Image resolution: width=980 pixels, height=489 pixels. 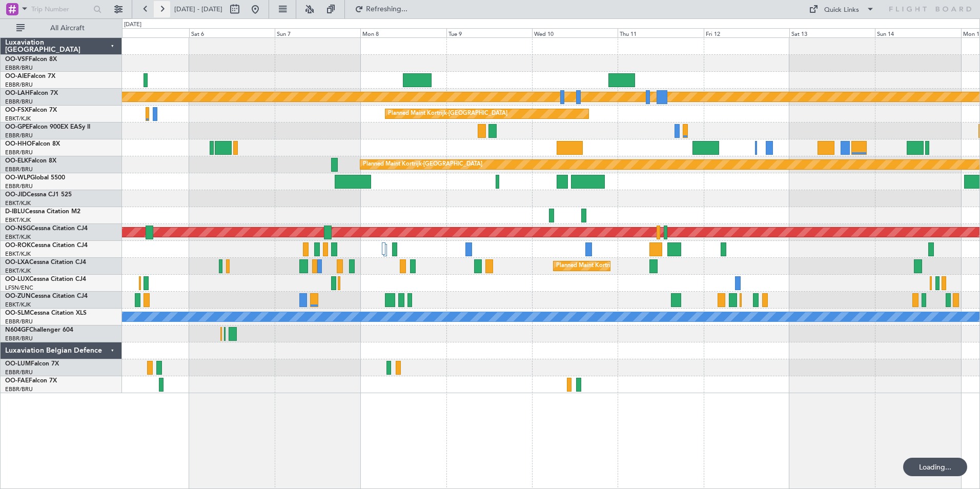 What do you see at coordinates (16, 161) in the screenshot?
I see `span: OO-ELK` at bounding box center [16, 161].